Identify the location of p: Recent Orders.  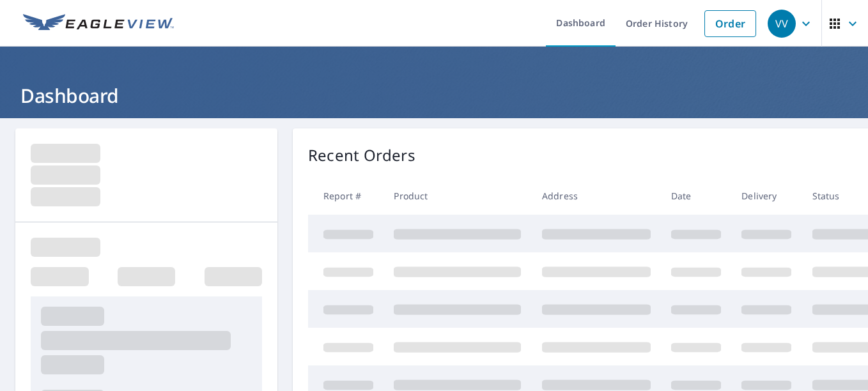
(362, 155).